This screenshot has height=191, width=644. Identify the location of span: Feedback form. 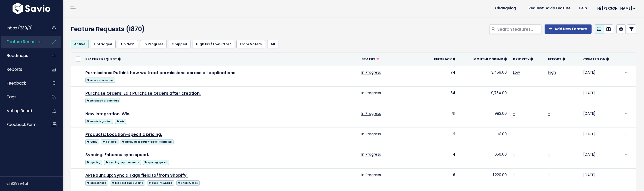
(22, 125).